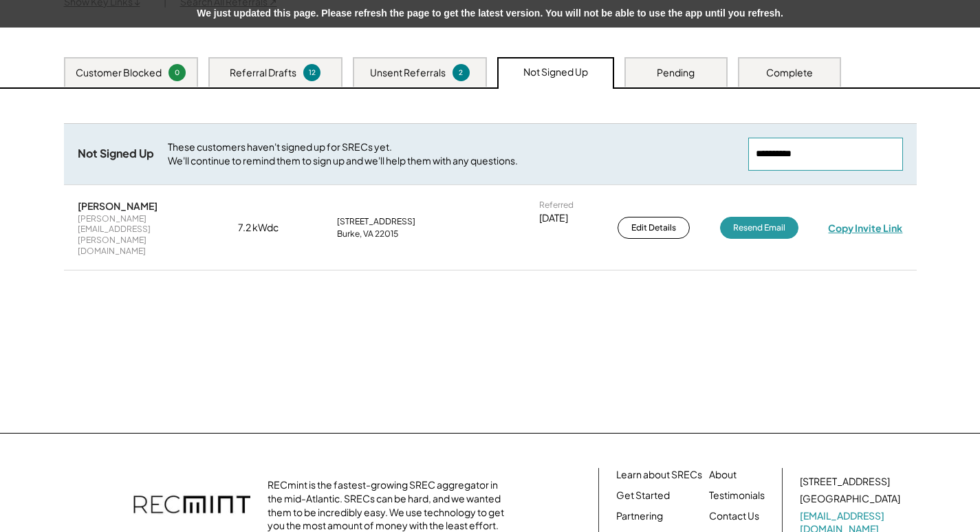  Describe the element at coordinates (658, 475) in the screenshot. I see `a: Learn about SRECs` at that location.